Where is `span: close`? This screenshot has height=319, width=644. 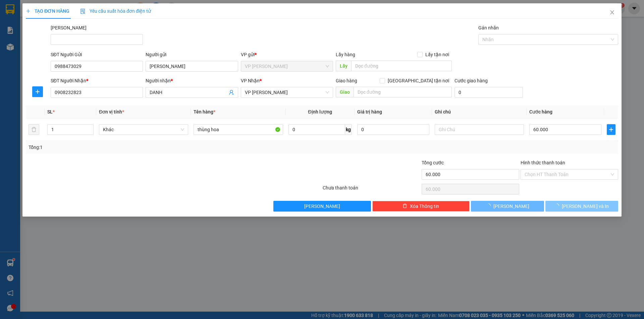 span: close is located at coordinates (612, 13).